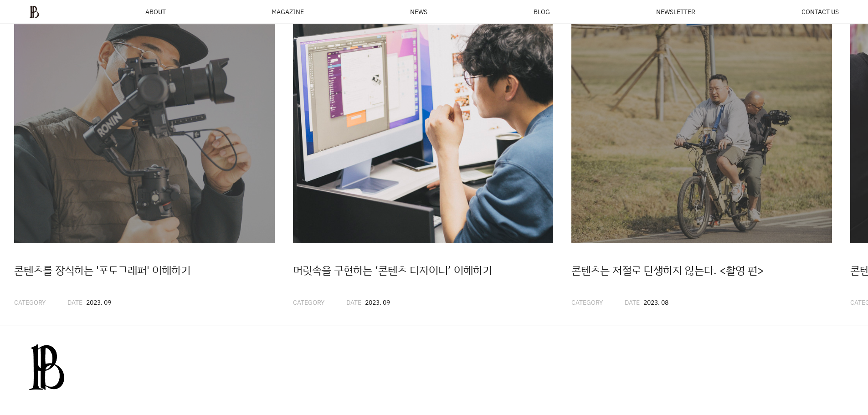  Describe the element at coordinates (419, 12) in the screenshot. I see `span: NEWS` at that location.